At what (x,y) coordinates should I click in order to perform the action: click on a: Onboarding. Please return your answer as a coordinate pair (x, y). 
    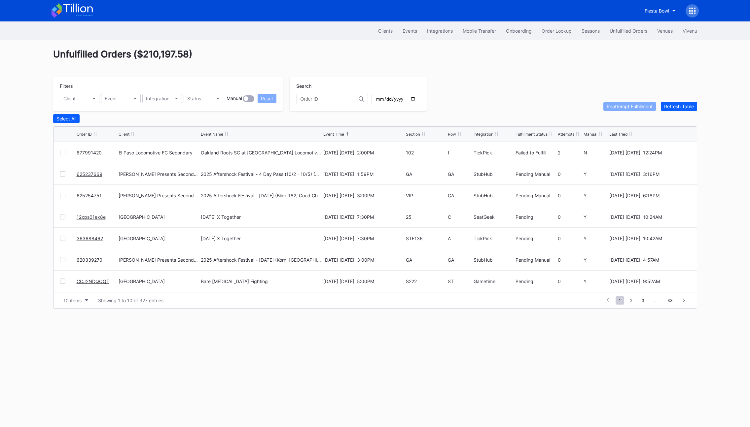
    Looking at the image, I should click on (519, 31).